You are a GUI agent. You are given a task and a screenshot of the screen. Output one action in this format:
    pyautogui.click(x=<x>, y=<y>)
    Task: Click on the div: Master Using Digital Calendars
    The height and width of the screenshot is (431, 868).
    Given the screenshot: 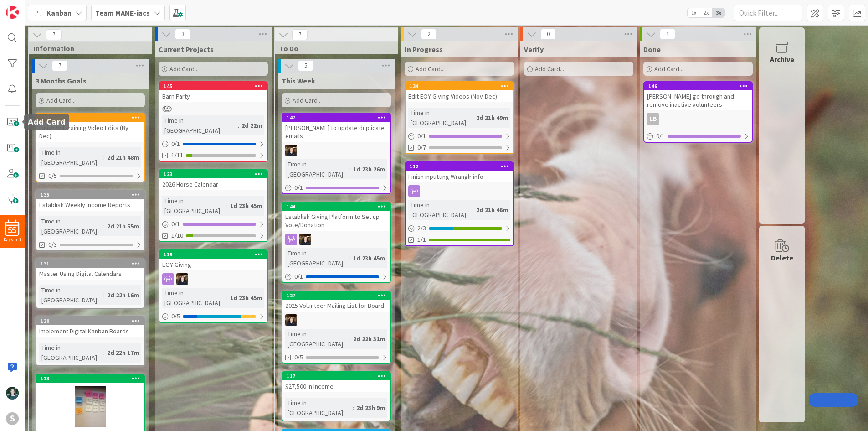 What is the action you would take?
    pyautogui.click(x=90, y=274)
    